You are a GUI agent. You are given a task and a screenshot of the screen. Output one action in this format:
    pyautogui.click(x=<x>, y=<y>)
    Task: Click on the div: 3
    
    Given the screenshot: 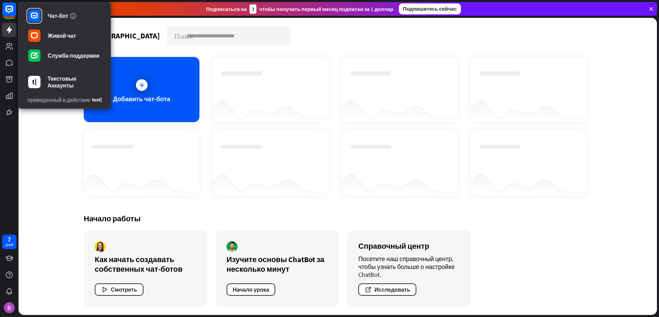 What is the action you would take?
    pyautogui.click(x=253, y=9)
    